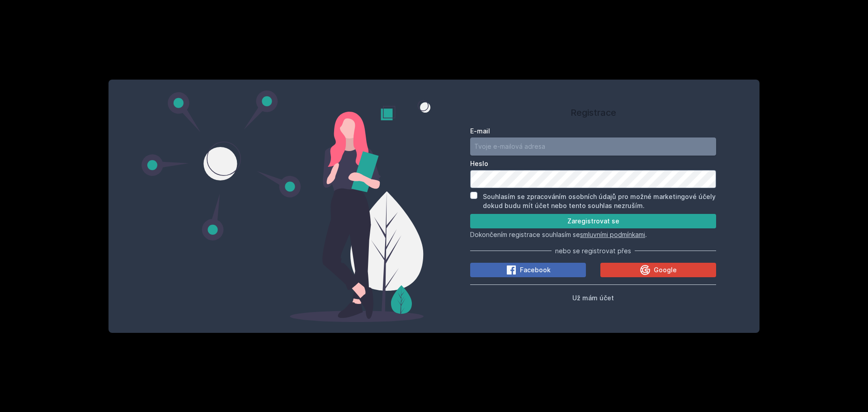  I want to click on label: Heslo, so click(593, 164).